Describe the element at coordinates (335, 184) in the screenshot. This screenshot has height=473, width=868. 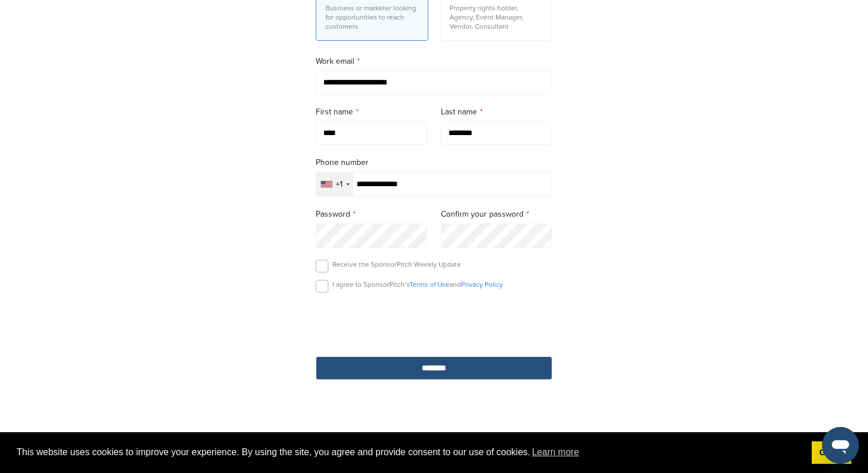
I see `div: Selected country` at that location.